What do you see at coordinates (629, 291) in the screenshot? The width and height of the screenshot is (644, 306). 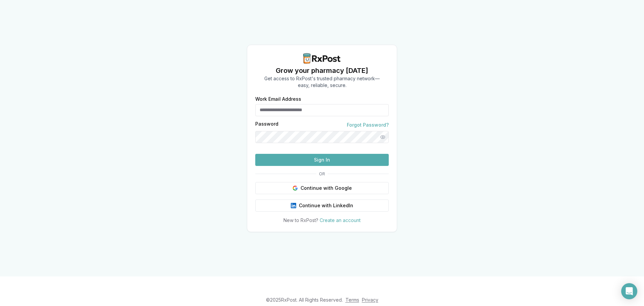 I see `div: Open Intercom Messenger` at bounding box center [629, 291].